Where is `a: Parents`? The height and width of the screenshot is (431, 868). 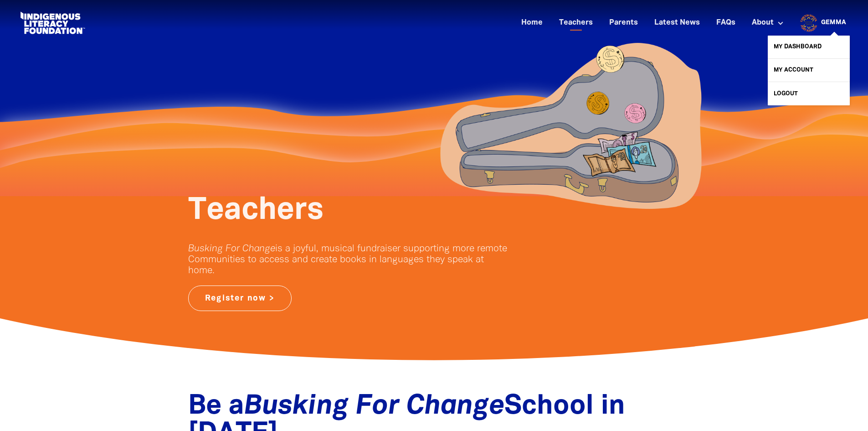 a: Parents is located at coordinates (624, 23).